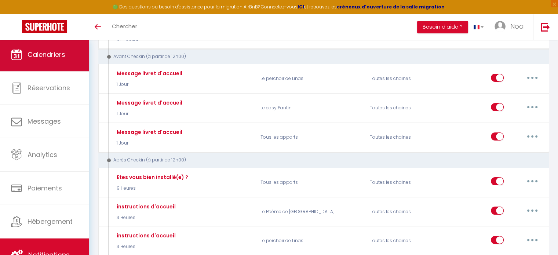  Describe the element at coordinates (511, 27) in the screenshot. I see `a: ... Noa` at that location.